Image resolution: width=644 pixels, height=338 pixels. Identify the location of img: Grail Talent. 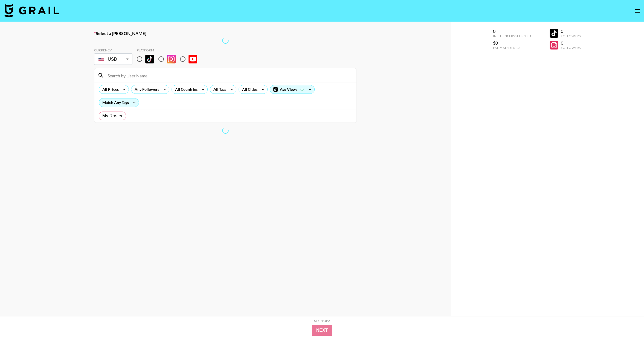
(32, 11).